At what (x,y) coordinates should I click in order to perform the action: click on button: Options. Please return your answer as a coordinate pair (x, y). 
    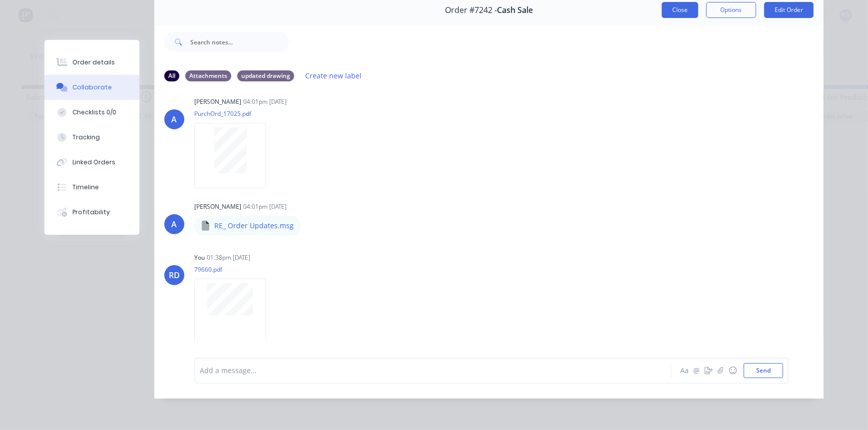
    Looking at the image, I should click on (731, 10).